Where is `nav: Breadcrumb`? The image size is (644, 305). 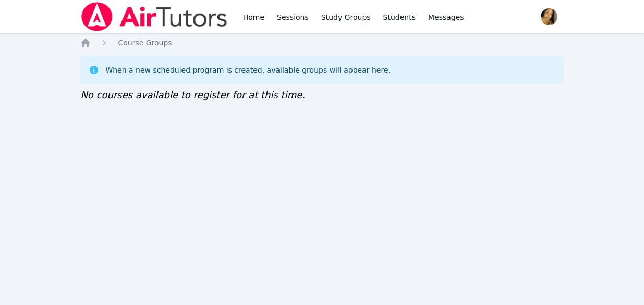
nav: Breadcrumb is located at coordinates (322, 43).